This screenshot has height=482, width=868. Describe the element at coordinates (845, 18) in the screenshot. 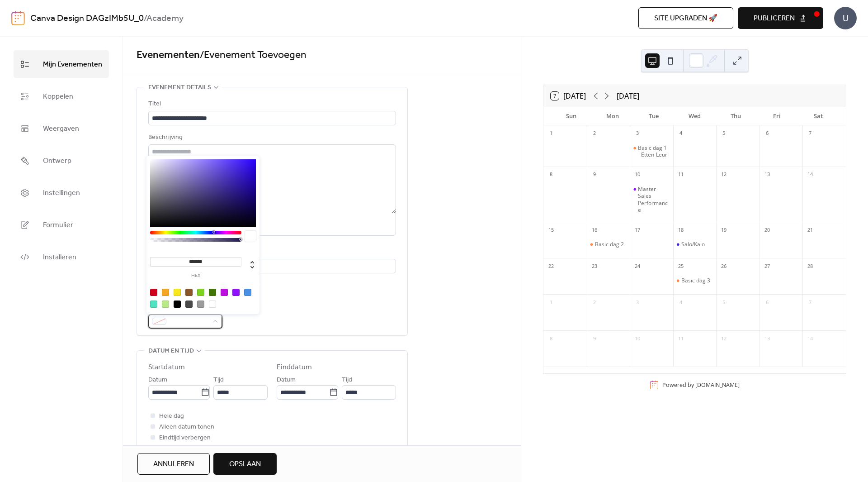

I see `div: U` at that location.